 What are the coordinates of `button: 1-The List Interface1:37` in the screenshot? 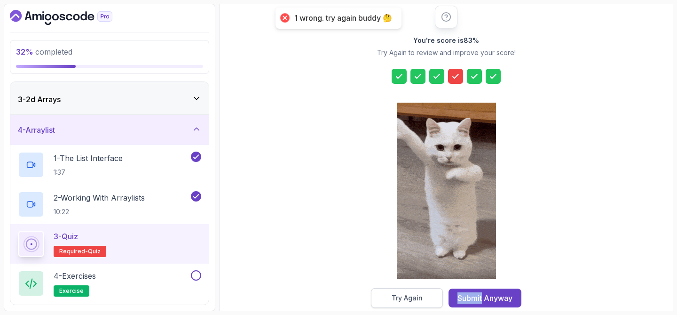 It's located at (110, 165).